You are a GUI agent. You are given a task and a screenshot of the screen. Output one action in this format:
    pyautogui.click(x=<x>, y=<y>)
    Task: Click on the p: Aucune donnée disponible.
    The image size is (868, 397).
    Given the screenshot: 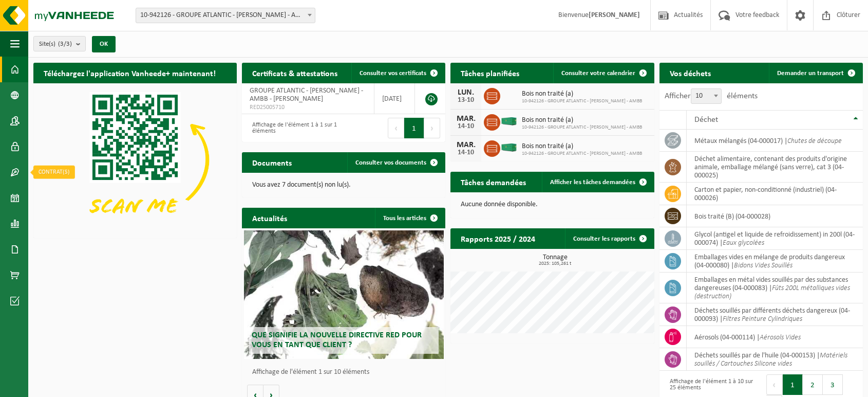 What is the action you would take?
    pyautogui.click(x=552, y=205)
    